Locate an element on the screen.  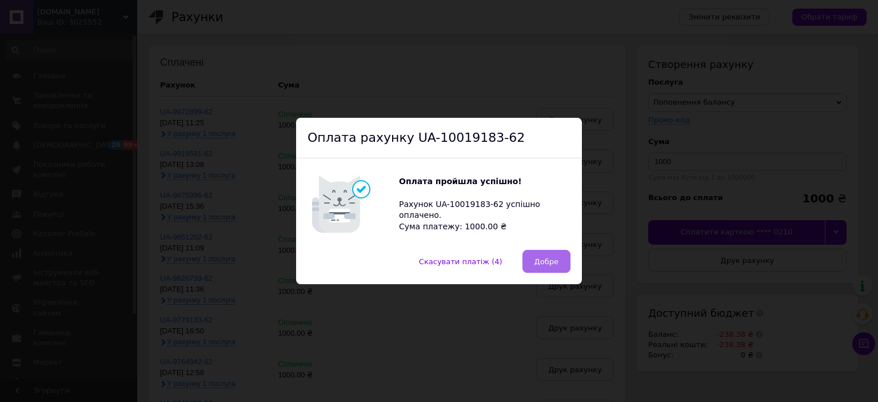
b: Оплата пройшла успішно! is located at coordinates (460, 181).